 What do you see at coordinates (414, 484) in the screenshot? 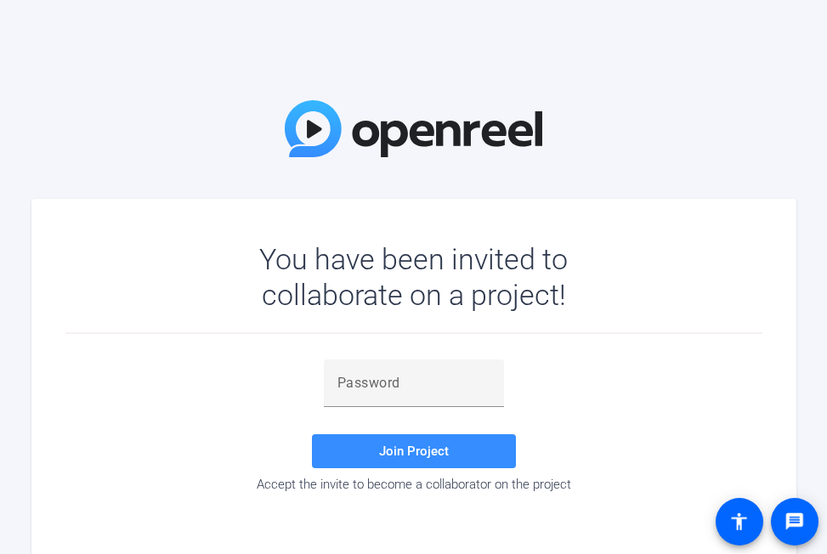
I see `div: Accept the invite to become a collaborator on the project` at bounding box center [414, 484].